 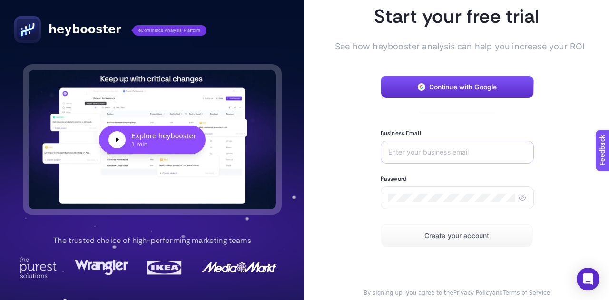 I want to click on span: By signing up, you agree to the, so click(x=408, y=293).